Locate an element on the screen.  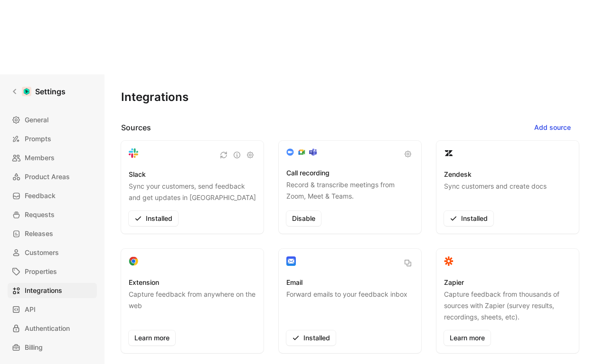
span: General is located at coordinates (36, 120).